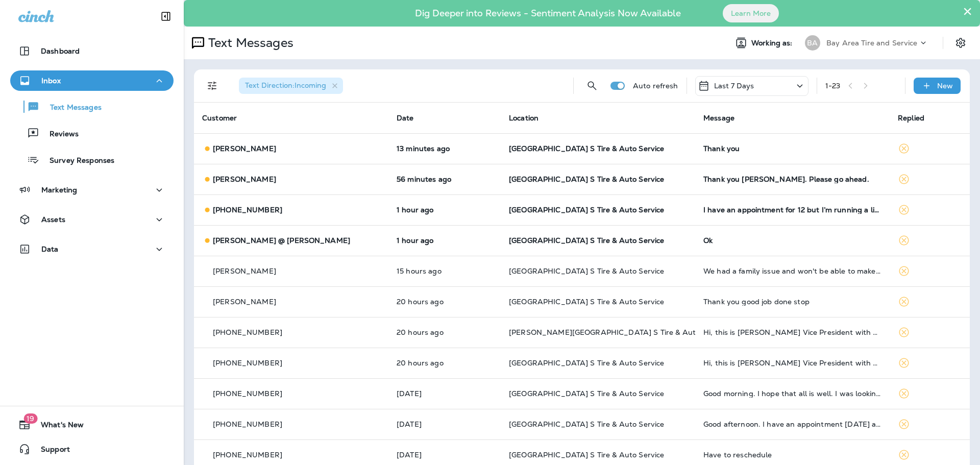  Describe the element at coordinates (911, 117) in the screenshot. I see `span: Replied` at that location.